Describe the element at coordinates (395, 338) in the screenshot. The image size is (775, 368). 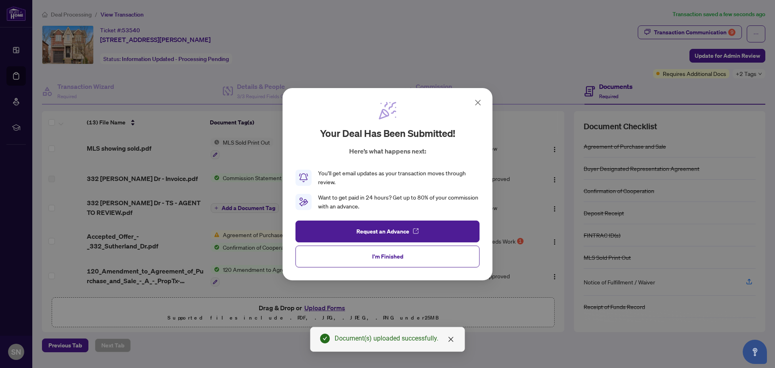
I see `div: Document(s) uploaded successfully.` at that location.